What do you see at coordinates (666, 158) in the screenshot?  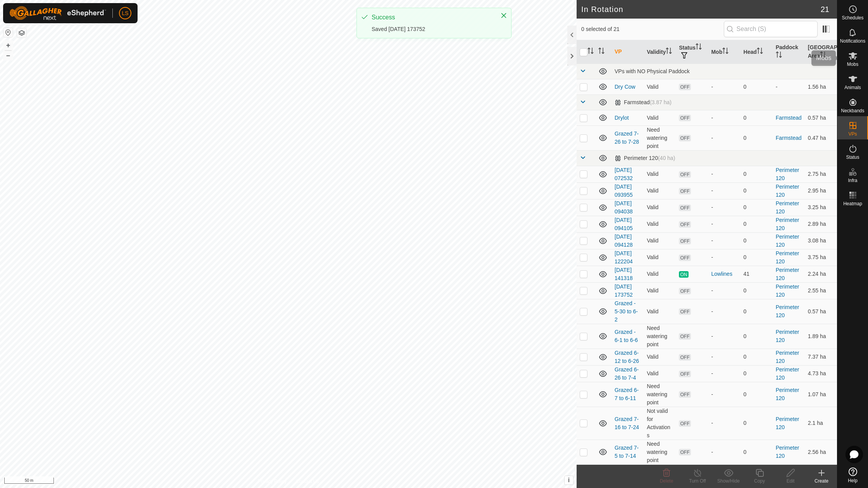 I see `span: (40 ha)` at bounding box center [666, 158].